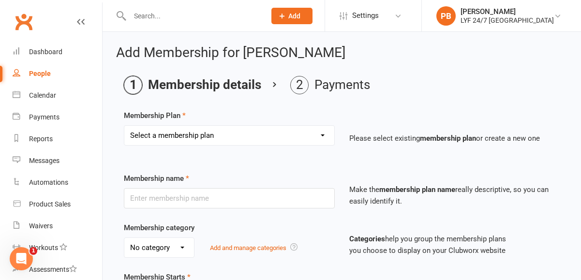 Image resolution: width=581 pixels, height=280 pixels. What do you see at coordinates (57, 248) in the screenshot?
I see `a: Workouts` at bounding box center [57, 248].